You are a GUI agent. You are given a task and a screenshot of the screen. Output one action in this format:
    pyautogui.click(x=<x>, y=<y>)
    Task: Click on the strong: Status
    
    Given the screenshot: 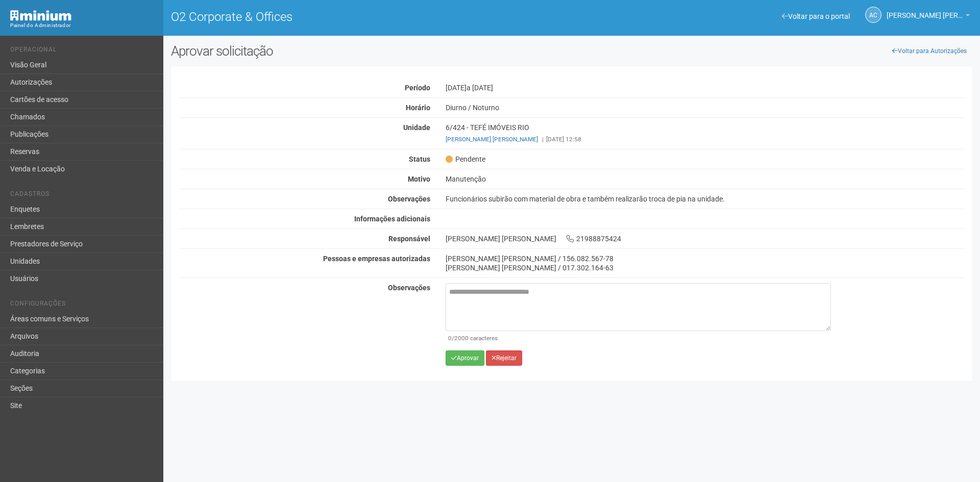 What is the action you would take?
    pyautogui.click(x=420, y=160)
    